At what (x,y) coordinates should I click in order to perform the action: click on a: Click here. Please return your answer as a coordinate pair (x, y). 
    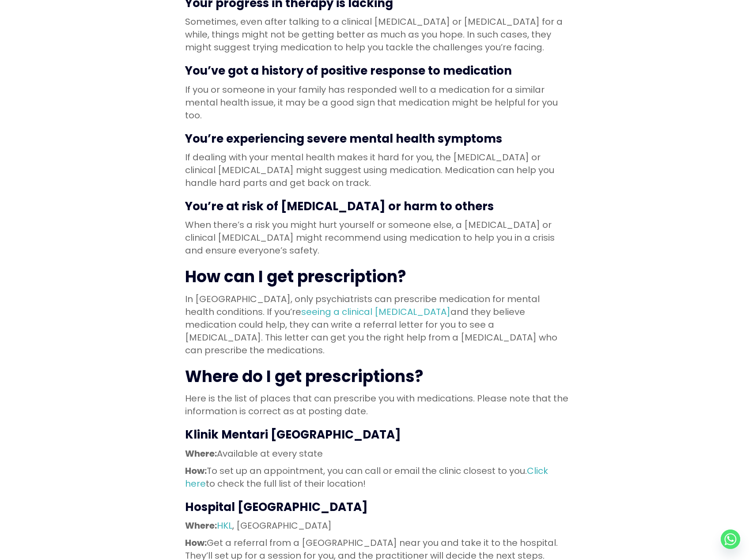
    Looking at the image, I should click on (367, 477).